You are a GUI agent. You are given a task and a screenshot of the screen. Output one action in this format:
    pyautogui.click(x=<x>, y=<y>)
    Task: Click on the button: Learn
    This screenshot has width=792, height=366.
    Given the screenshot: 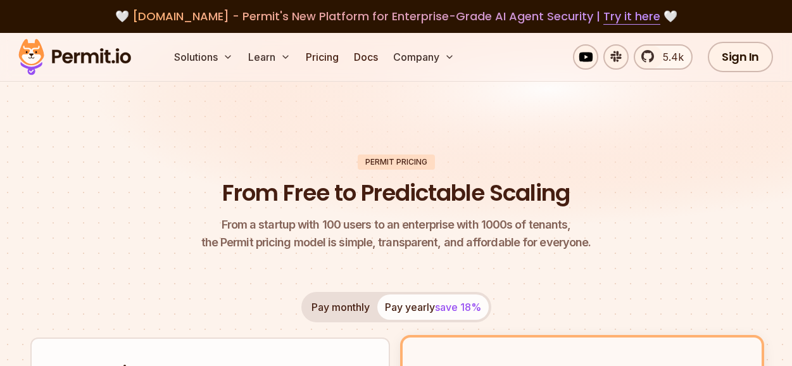 What is the action you would take?
    pyautogui.click(x=269, y=57)
    